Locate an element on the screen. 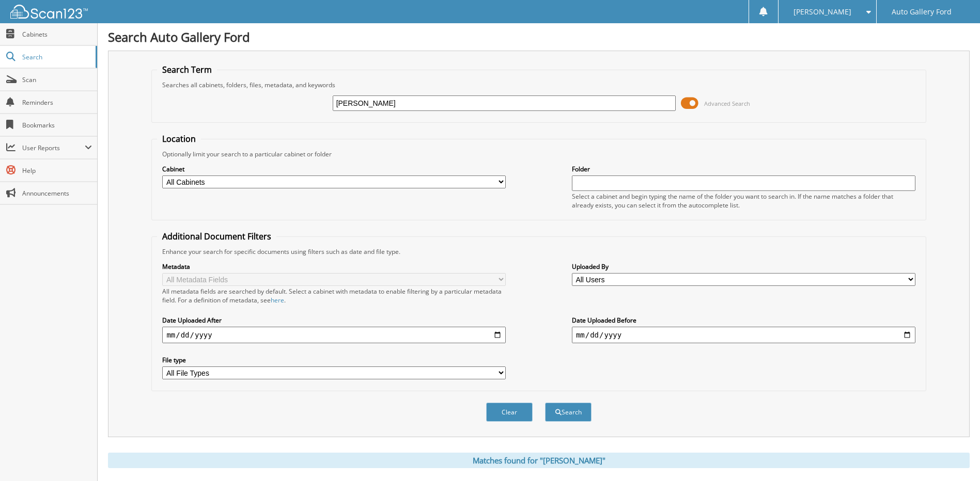 The height and width of the screenshot is (481, 980). a: here is located at coordinates (278, 300).